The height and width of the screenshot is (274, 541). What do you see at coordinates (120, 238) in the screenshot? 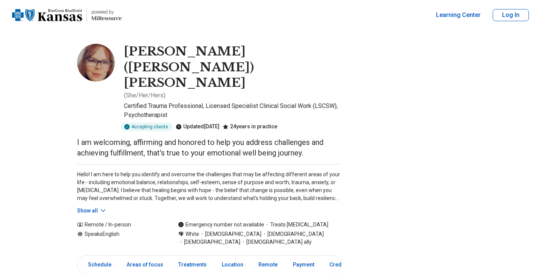
I see `div: Speaks English` at bounding box center [120, 238].